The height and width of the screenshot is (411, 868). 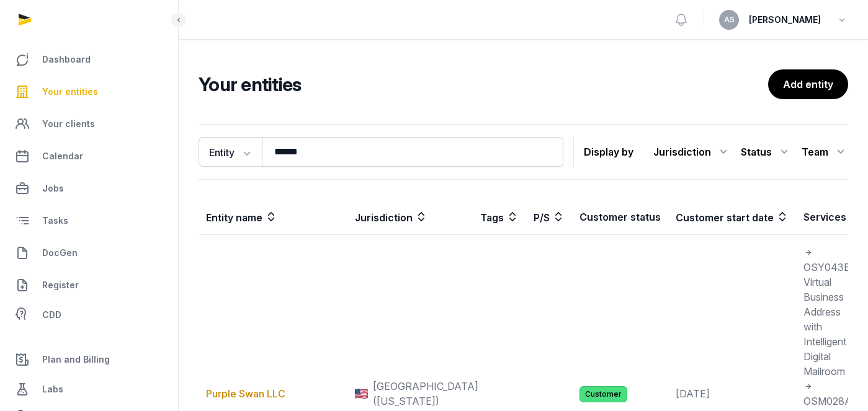 What do you see at coordinates (549, 217) in the screenshot?
I see `th: P/S` at bounding box center [549, 217].